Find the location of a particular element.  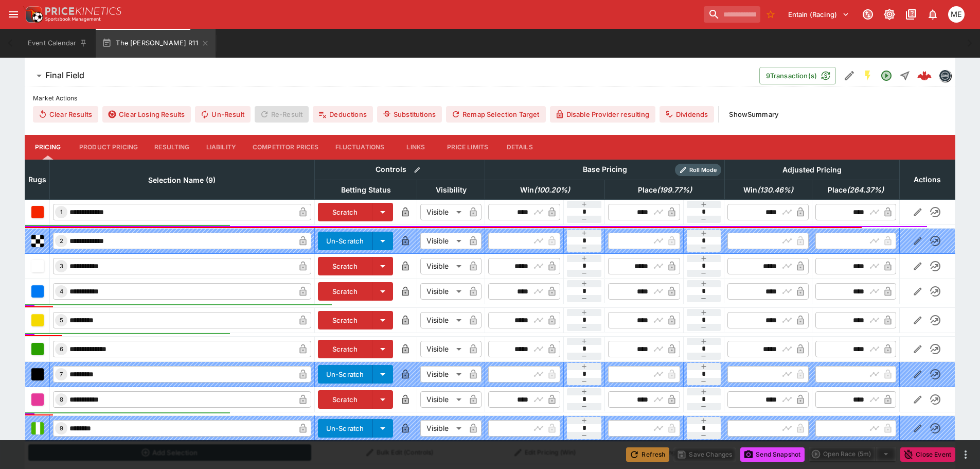

button: Dividends is located at coordinates (687, 114).